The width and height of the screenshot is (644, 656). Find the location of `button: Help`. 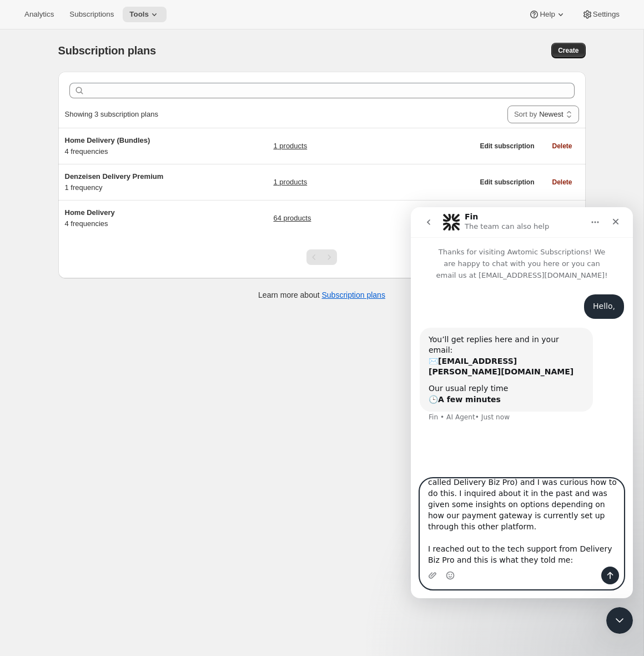

button: Help is located at coordinates (547, 14).